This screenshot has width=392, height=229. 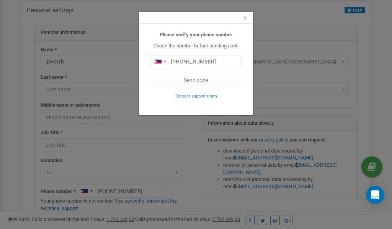 I want to click on div: Open Intercom Messenger, so click(x=375, y=195).